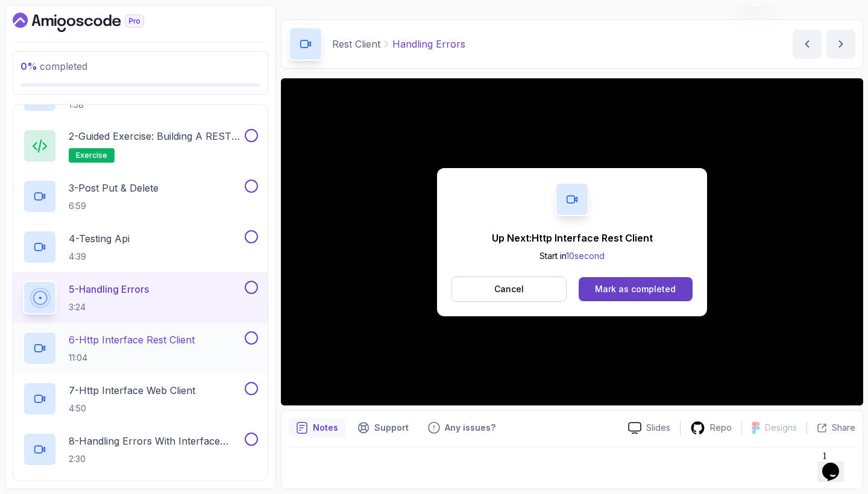 This screenshot has height=494, width=868. What do you see at coordinates (99, 257) in the screenshot?
I see `p: 4:39` at bounding box center [99, 257].